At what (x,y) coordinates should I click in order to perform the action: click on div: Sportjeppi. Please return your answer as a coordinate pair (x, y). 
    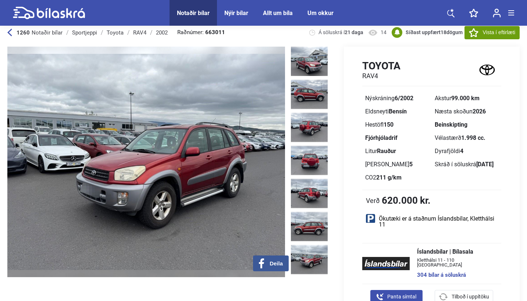
    Looking at the image, I should click on (85, 33).